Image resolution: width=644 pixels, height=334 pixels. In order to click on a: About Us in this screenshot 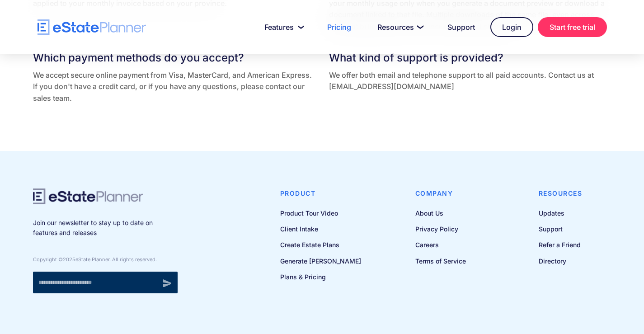, I will do `click(441, 213)`.